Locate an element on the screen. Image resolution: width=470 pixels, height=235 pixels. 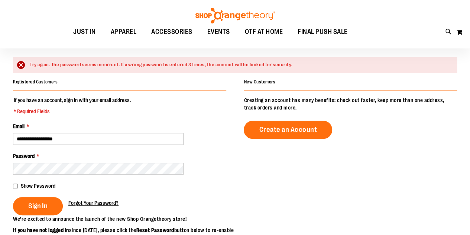
span: OTF AT HOME is located at coordinates (264, 32).